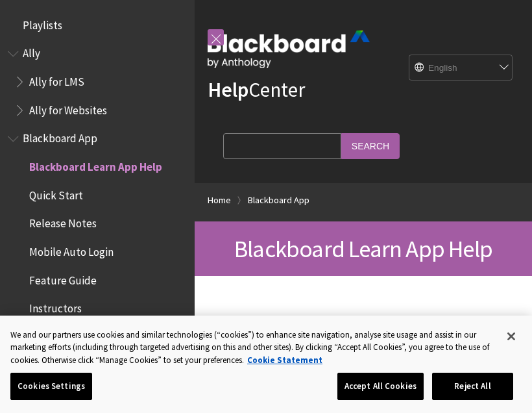 Image resolution: width=532 pixels, height=413 pixels. Describe the element at coordinates (71, 250) in the screenshot. I see `span: Mobile Auto Login` at that location.